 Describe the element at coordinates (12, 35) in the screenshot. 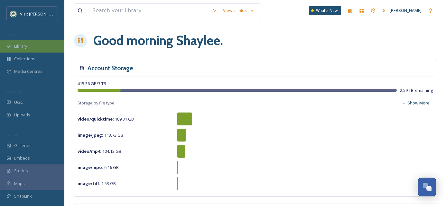

I see `span: MEDIA` at that location.